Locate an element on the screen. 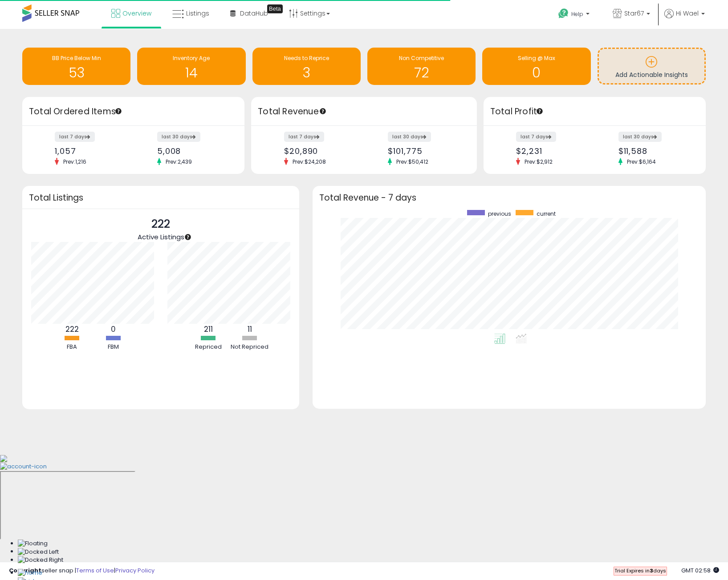 The image size is (728, 580). img: Docked Left is located at coordinates (39, 552).